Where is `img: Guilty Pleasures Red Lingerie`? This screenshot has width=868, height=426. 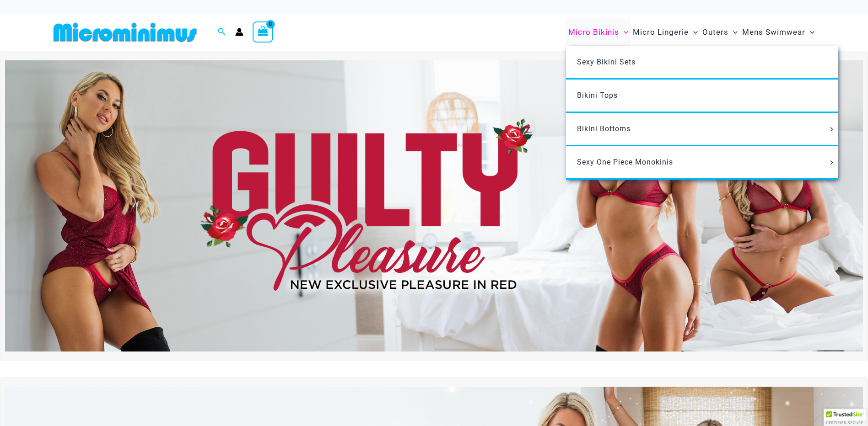
img: Guilty Pleasures Red Lingerie is located at coordinates (434, 206).